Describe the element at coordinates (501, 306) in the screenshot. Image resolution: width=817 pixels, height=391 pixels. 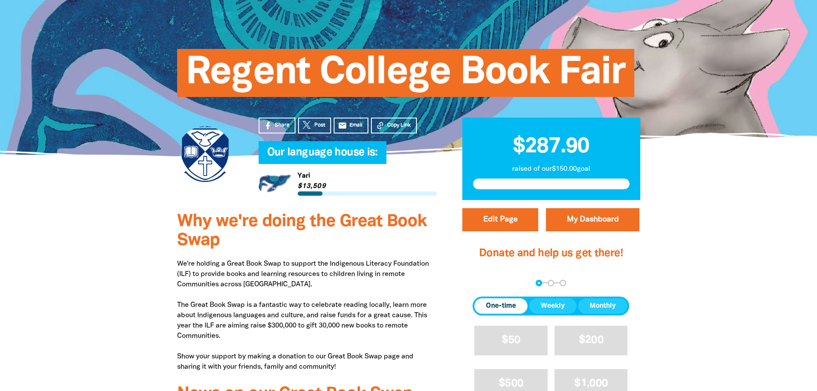
I see `button: One-time` at that location.